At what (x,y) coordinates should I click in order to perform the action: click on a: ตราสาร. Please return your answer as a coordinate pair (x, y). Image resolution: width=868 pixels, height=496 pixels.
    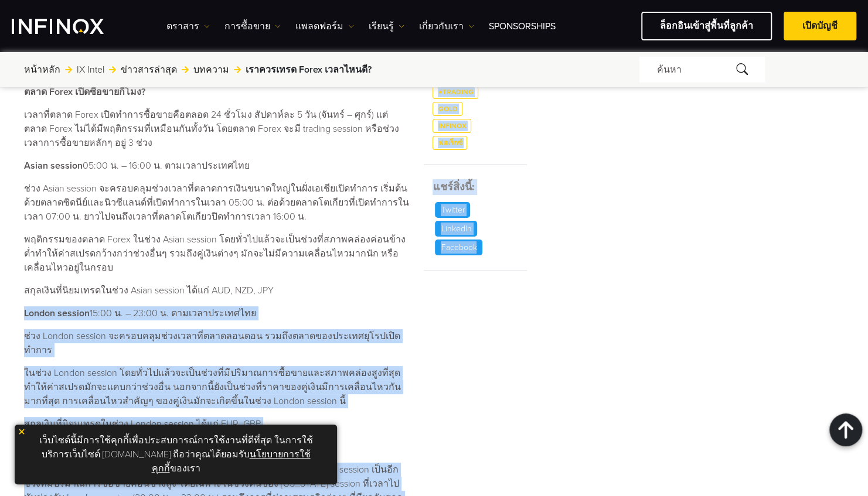
    Looking at the image, I should click on (188, 26).